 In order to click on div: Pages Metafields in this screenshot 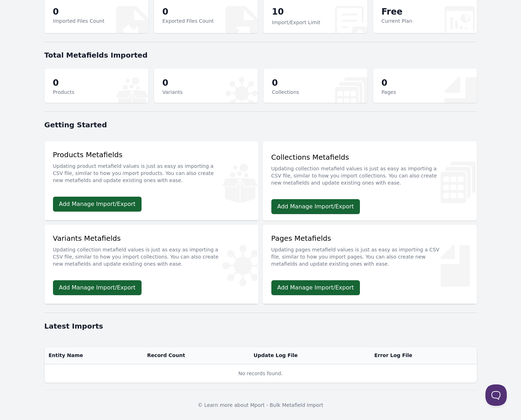, I will do `click(370, 252)`.